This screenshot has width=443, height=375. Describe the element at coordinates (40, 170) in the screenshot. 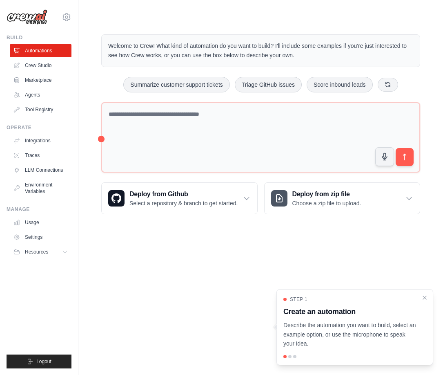

I see `a: LLM Connections` at that location.